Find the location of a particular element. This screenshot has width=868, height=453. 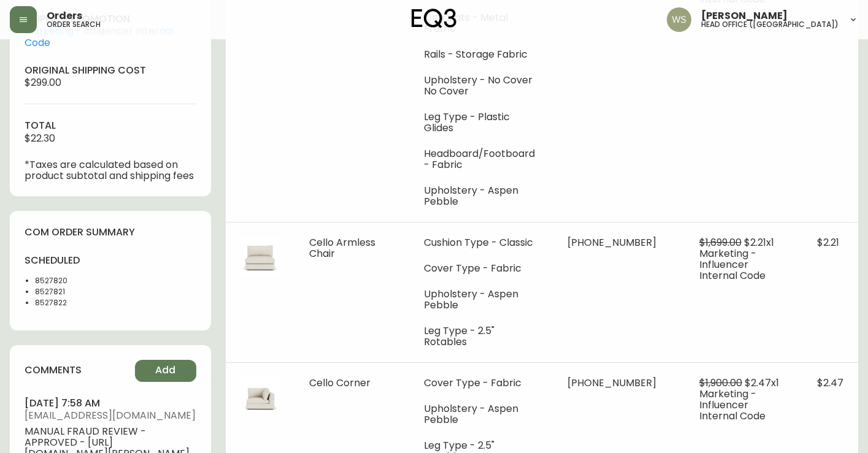

span: Orders is located at coordinates (65, 16).